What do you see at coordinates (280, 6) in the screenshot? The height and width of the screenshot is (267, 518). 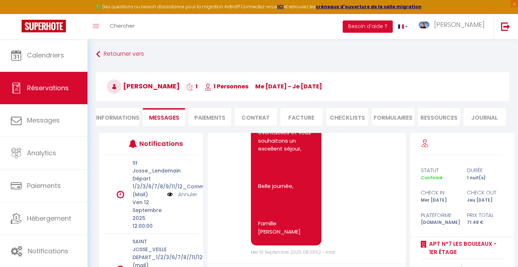 I see `a: ICI` at bounding box center [280, 6].